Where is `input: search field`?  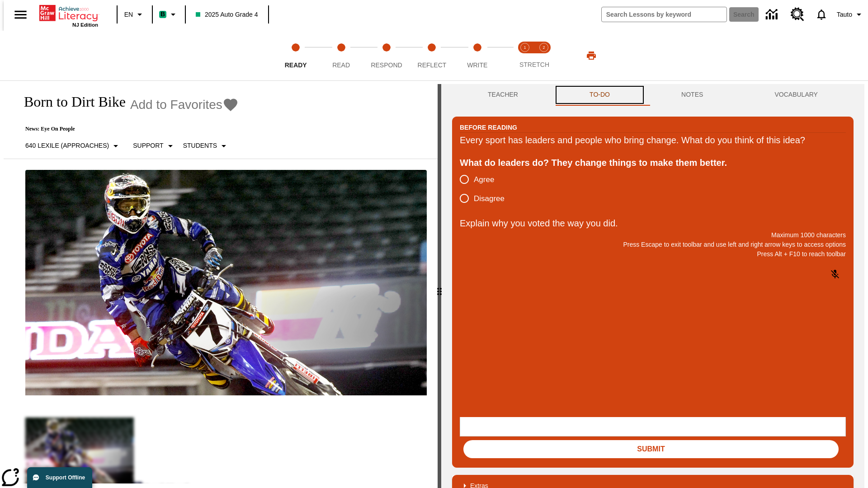 input: search field is located at coordinates (664, 14).